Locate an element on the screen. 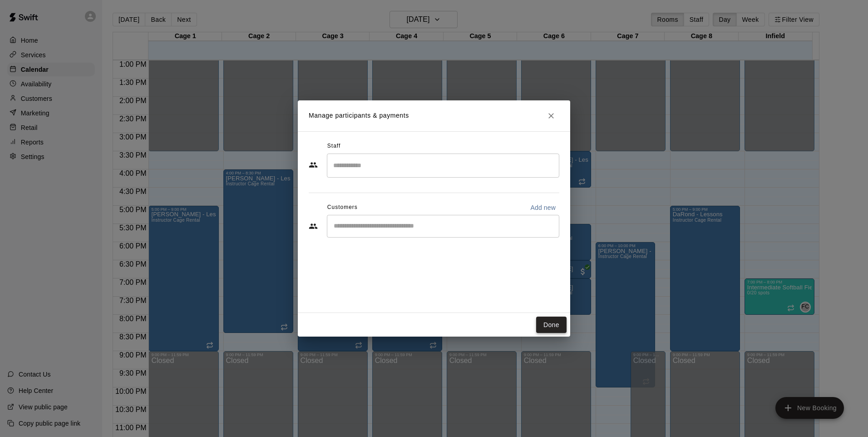 The width and height of the screenshot is (868, 437). p: Add new is located at coordinates (543, 208).